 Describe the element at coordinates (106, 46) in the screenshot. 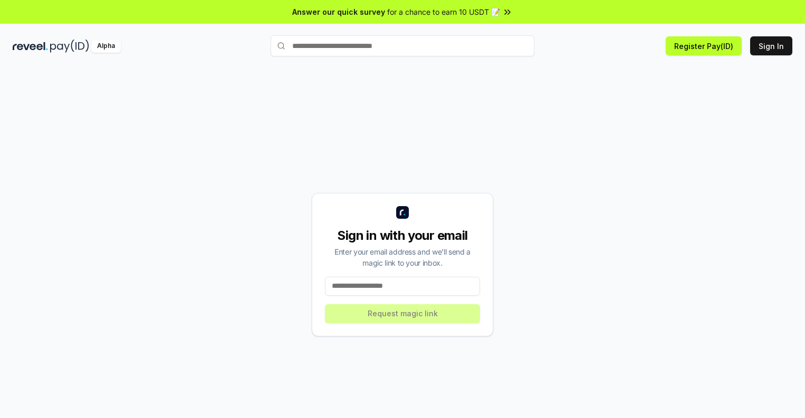

I see `div: Alpha` at that location.